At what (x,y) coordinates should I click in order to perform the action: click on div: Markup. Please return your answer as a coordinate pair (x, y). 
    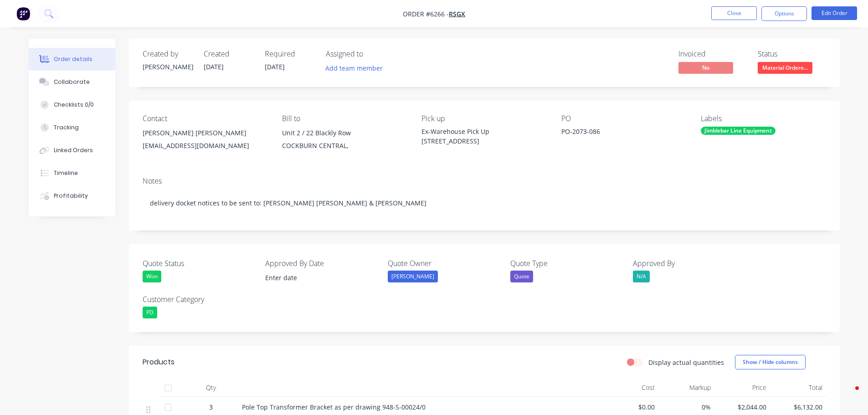
    Looking at the image, I should click on (686, 387).